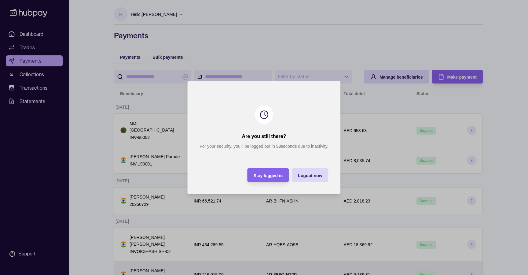 The height and width of the screenshot is (275, 528). I want to click on strong: 53, so click(279, 146).